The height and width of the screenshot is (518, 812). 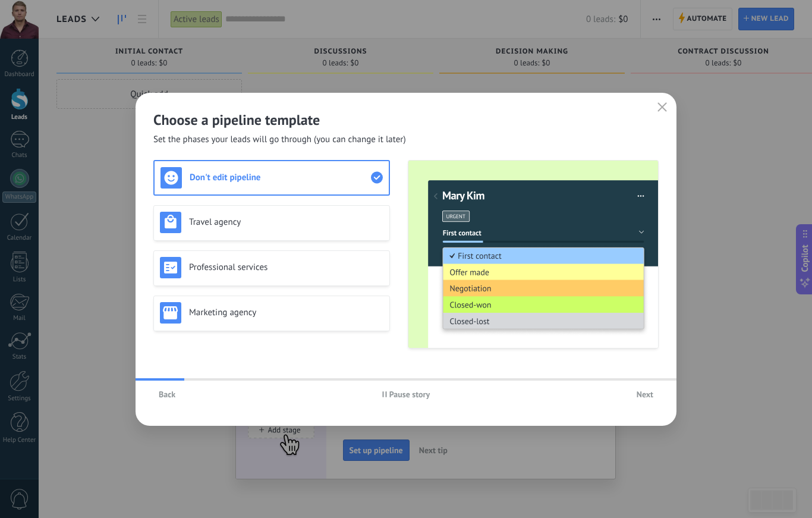 What do you see at coordinates (286, 312) in the screenshot?
I see `h3: Marketing agency` at bounding box center [286, 312].